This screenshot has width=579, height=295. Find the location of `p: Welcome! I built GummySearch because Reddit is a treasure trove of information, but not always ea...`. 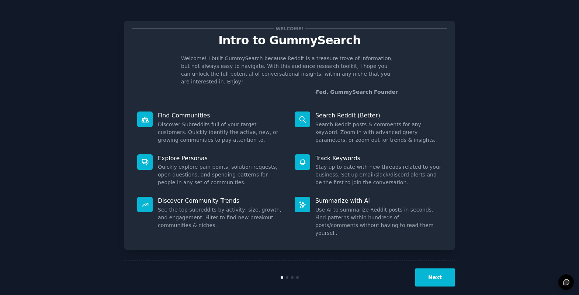

p: Welcome! I built GummySearch because Reddit is a treasure trove of information, but not always ea... is located at coordinates (289, 70).